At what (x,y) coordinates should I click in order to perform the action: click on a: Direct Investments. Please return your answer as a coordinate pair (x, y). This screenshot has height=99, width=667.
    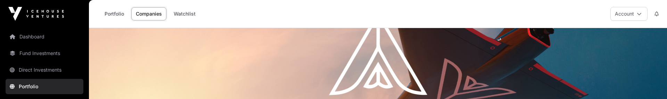
    Looking at the image, I should click on (44, 70).